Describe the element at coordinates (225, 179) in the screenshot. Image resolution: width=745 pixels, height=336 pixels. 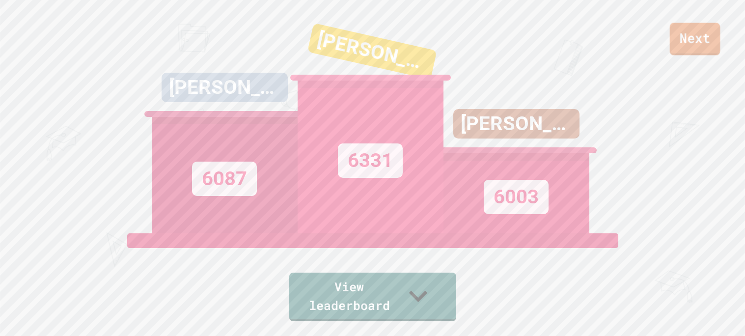
I see `div: 6087` at that location.